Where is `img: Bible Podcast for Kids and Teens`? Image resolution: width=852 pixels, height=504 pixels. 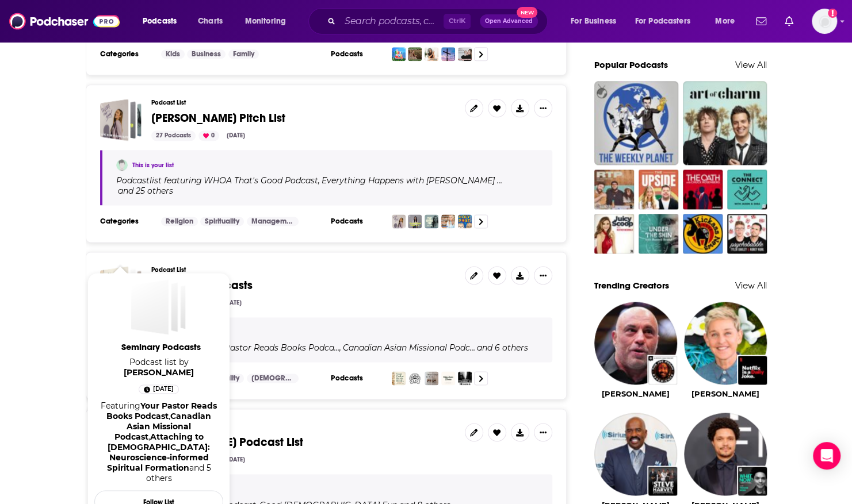 img: Bible Podcast for Kids and Teens is located at coordinates (448, 54).